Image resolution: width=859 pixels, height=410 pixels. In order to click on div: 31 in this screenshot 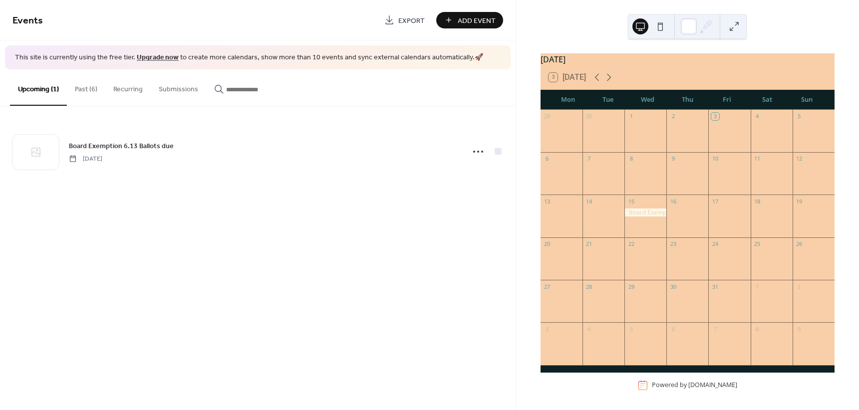, I will do `click(715, 286)`.